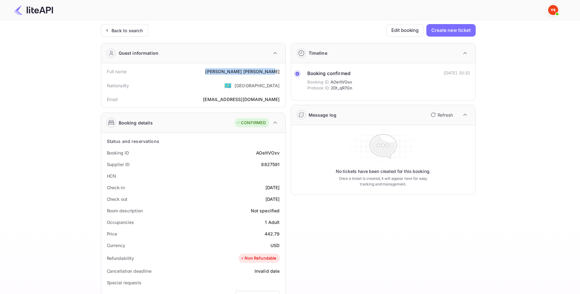 The height and width of the screenshot is (294, 580). What do you see at coordinates (116, 187) in the screenshot?
I see `div: Check-in` at bounding box center [116, 187].